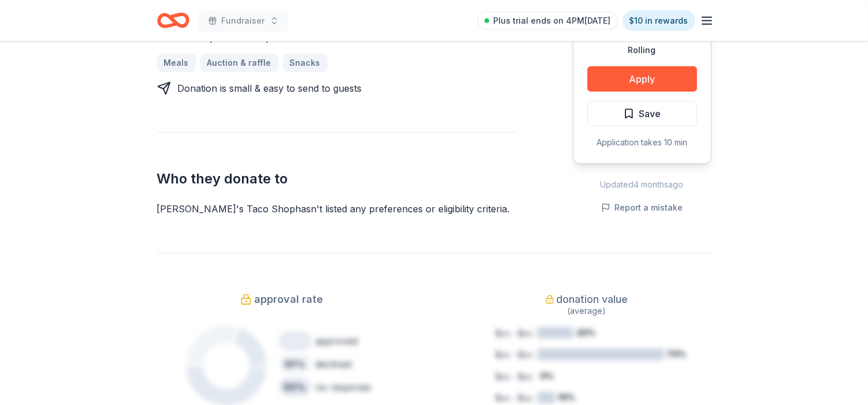 This screenshot has width=868, height=405. What do you see at coordinates (337, 179) in the screenshot?
I see `h2: Who they donate to` at bounding box center [337, 179].